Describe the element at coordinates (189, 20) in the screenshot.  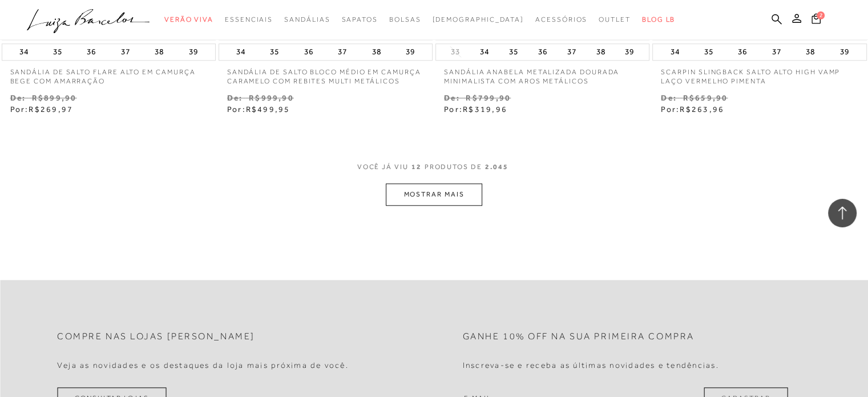
I see `span: Verão Viva` at that location.